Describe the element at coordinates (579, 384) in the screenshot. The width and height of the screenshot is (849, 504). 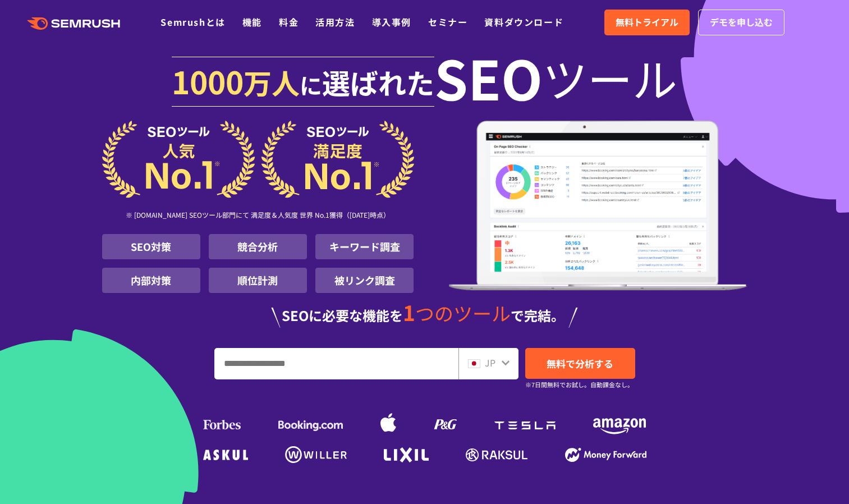
I see `small: ※7日間無料でお試し。自動課金なし。` at that location.